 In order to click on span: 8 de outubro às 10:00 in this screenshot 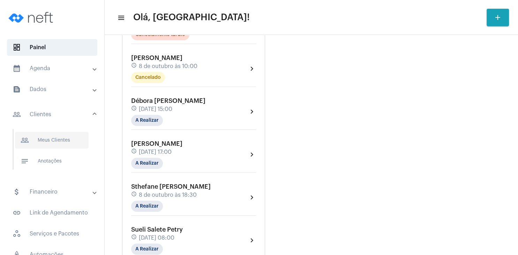, I will do `click(168, 66)`.